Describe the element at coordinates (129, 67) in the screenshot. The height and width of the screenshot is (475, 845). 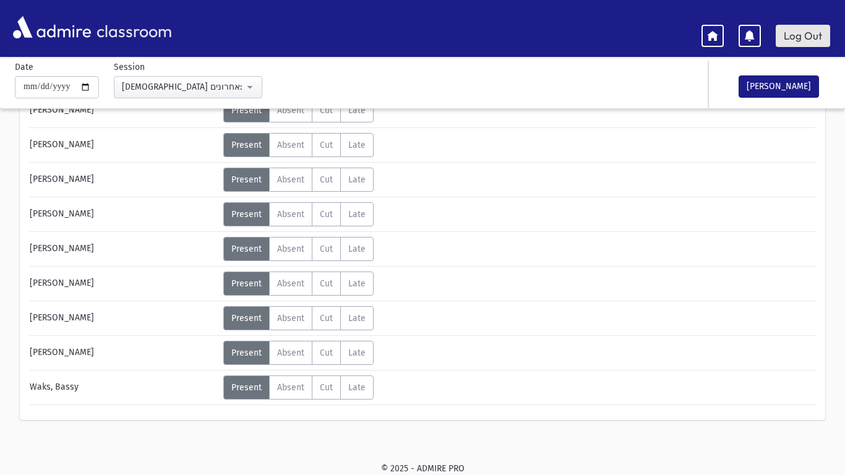
I see `label: Session` at that location.